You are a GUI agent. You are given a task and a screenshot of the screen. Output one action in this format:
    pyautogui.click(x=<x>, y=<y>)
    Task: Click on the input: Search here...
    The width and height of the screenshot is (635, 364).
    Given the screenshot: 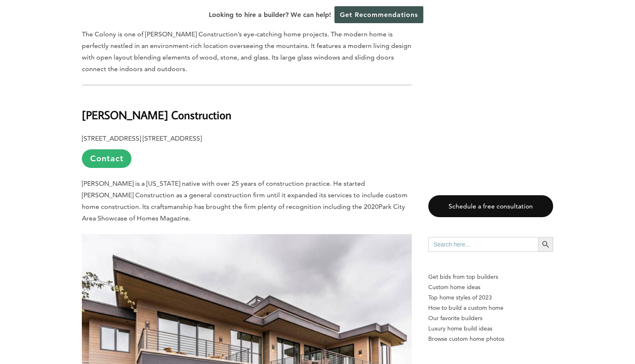 What is the action you would take?
    pyautogui.click(x=483, y=244)
    